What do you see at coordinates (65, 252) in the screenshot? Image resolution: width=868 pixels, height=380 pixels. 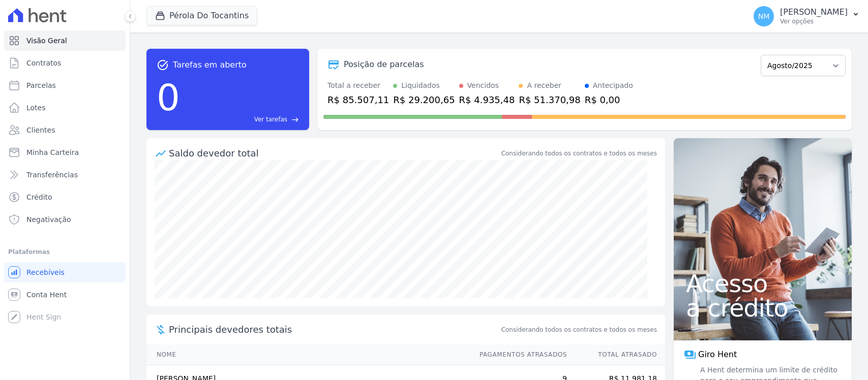 I see `div: Plataformas` at bounding box center [65, 252].